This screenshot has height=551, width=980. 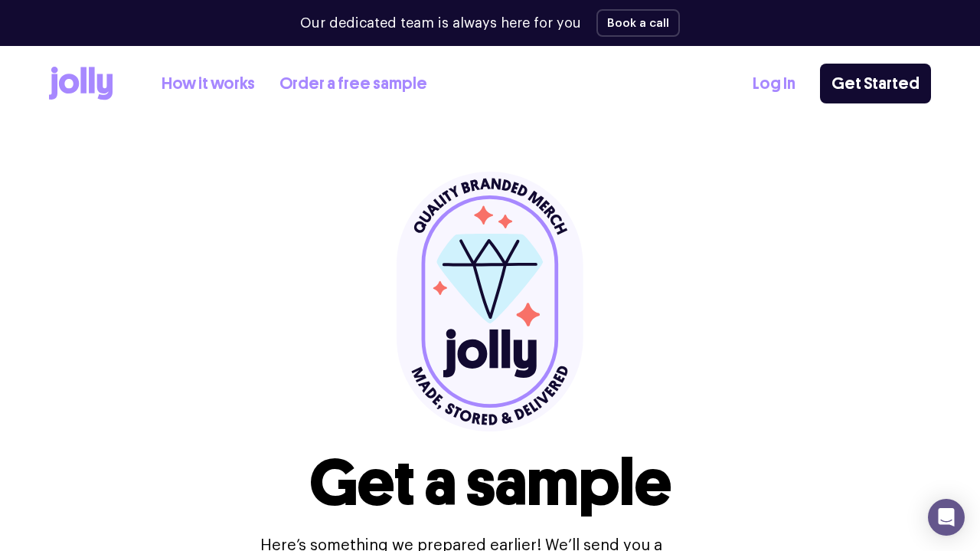 I want to click on button: Book a call, so click(x=637, y=23).